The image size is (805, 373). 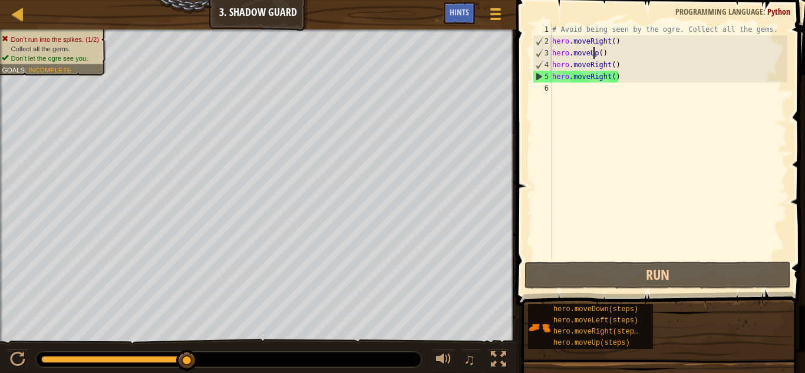 I want to click on li: Don’t run into the spikes., so click(x=50, y=39).